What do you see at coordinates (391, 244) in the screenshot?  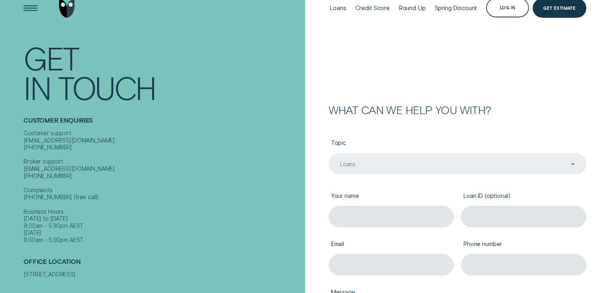 I see `label: Email` at bounding box center [391, 244].